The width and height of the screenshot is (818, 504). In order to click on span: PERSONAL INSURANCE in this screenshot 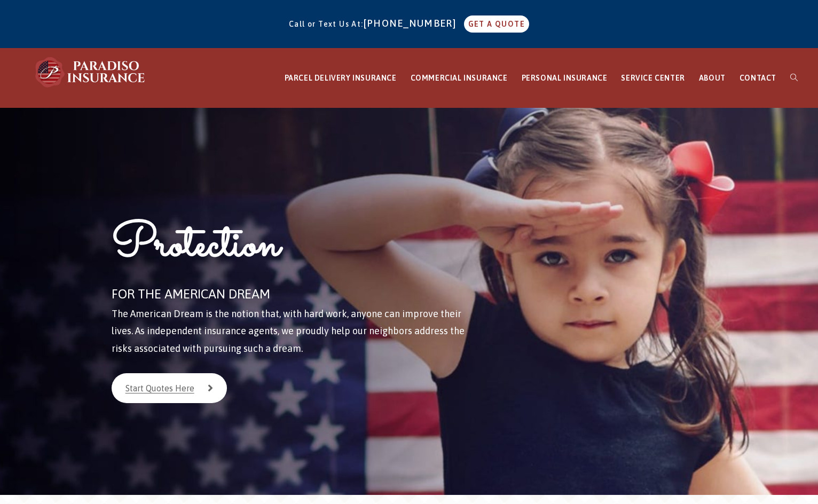, I will do `click(564, 78)`.